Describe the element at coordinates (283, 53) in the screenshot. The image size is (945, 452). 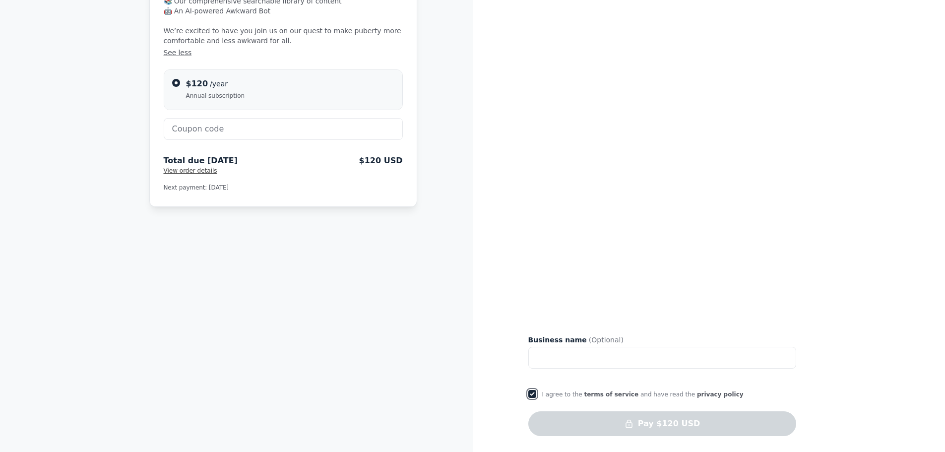
I see `button: See less` at that location.